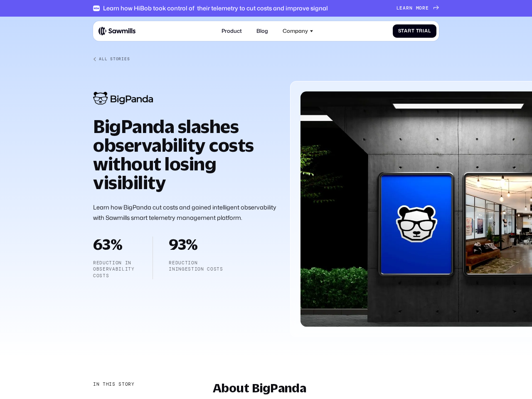 Image resolution: width=532 pixels, height=399 pixels. I want to click on a: Learn more, so click(417, 8).